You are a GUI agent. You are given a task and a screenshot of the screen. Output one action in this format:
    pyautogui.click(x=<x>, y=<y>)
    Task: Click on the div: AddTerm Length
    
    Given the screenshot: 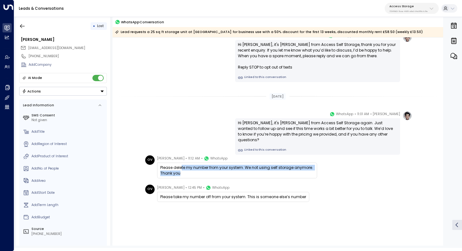 What is the action you would take?
    pyautogui.click(x=68, y=205)
    